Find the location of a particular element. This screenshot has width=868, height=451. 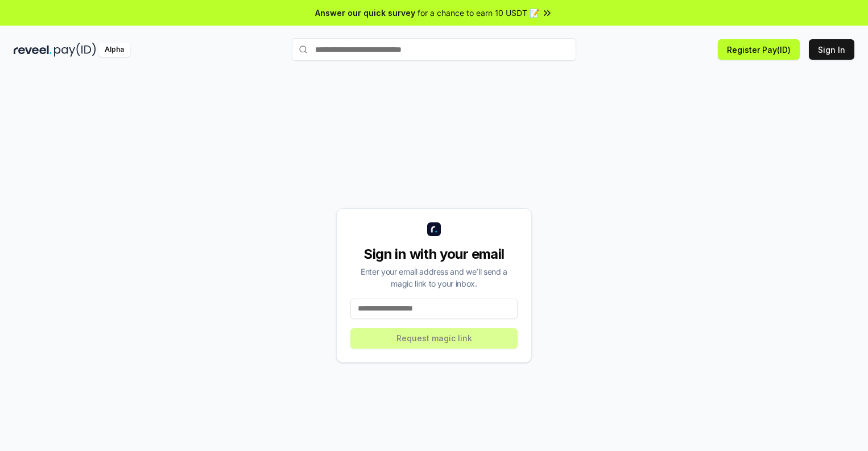

img: pay_id is located at coordinates (75, 50).